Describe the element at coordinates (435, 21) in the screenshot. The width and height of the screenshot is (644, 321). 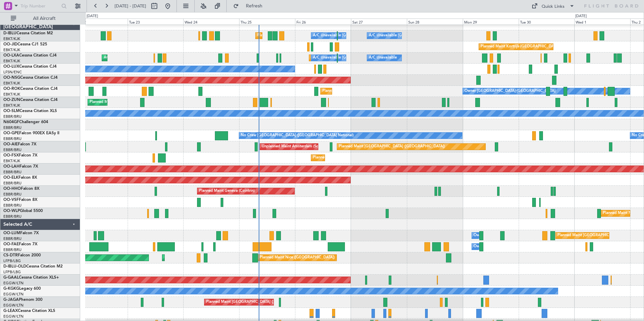
I see `div: Sun 28` at that location.